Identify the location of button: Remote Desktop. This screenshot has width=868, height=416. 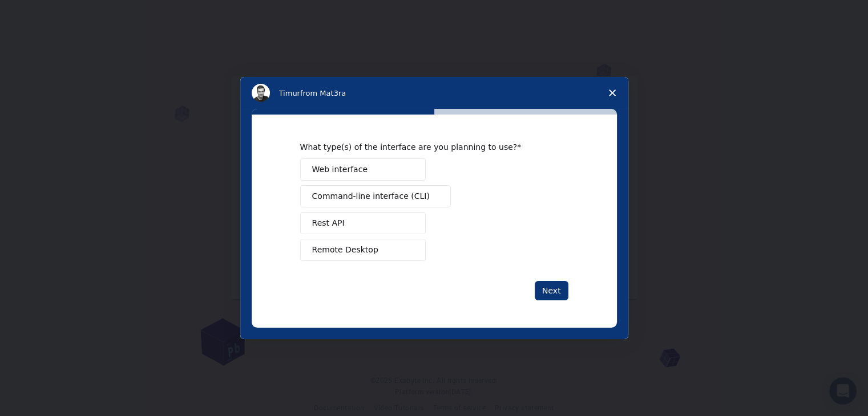
(363, 249).